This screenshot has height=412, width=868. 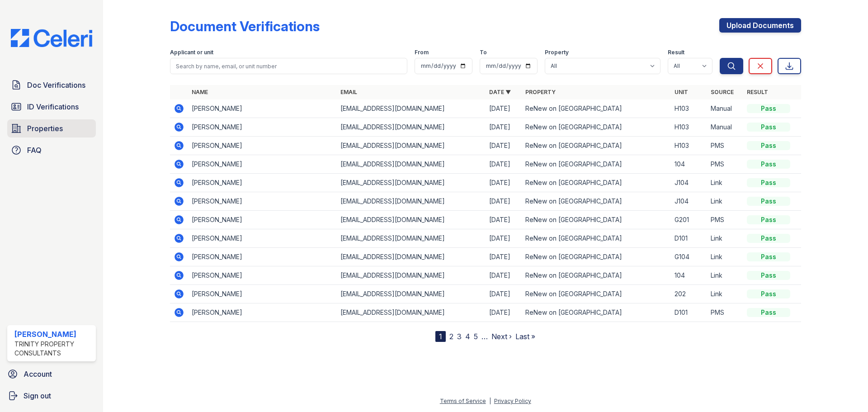 I want to click on label: Applicant or unit, so click(x=191, y=52).